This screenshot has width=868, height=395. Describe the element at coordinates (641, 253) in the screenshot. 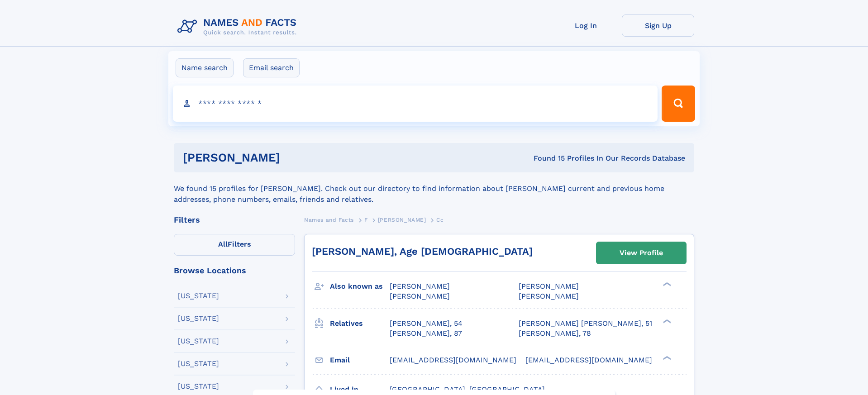

I see `div: View Profile` at that location.